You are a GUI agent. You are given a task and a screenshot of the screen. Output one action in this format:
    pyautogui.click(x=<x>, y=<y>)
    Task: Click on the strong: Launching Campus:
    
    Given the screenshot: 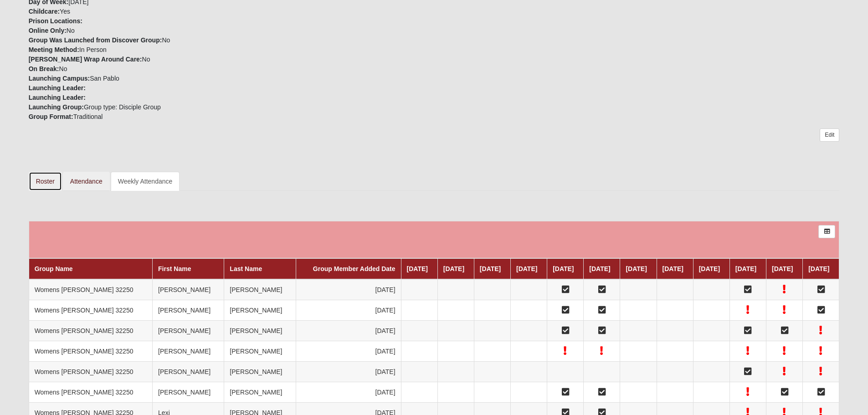 What is the action you would take?
    pyautogui.click(x=59, y=78)
    